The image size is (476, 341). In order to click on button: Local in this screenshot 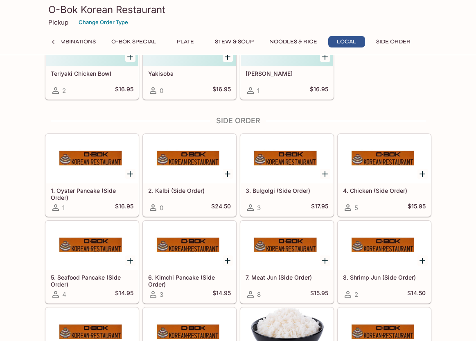, I will do `click(346, 42)`.